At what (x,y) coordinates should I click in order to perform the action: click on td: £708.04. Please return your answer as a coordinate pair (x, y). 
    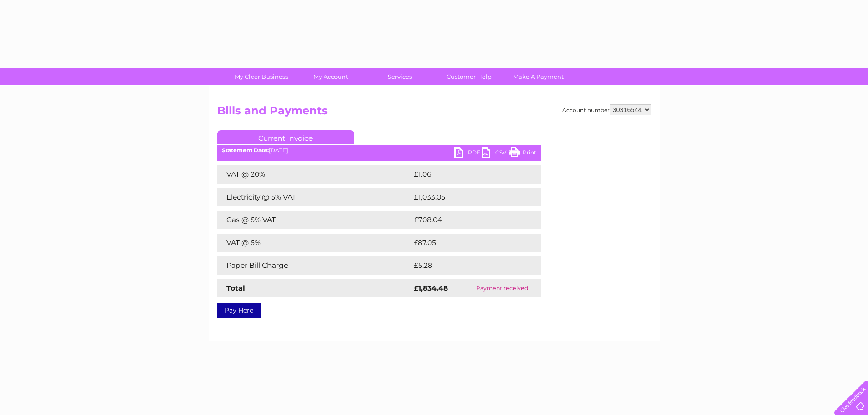
    Looking at the image, I should click on (468, 220).